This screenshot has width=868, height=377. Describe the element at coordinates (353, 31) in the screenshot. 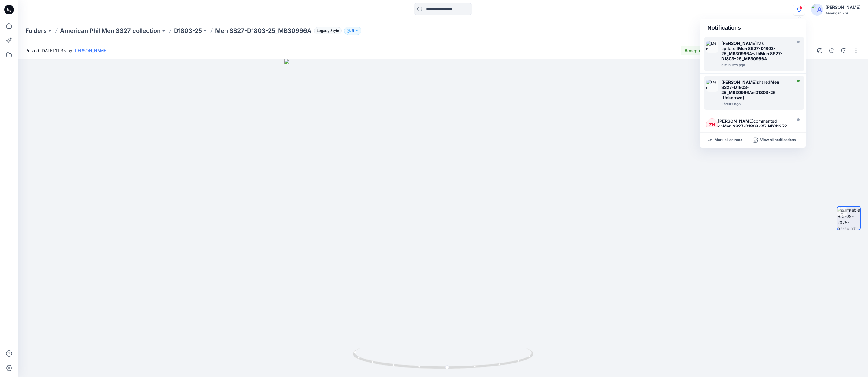

I see `button: 5` at that location.